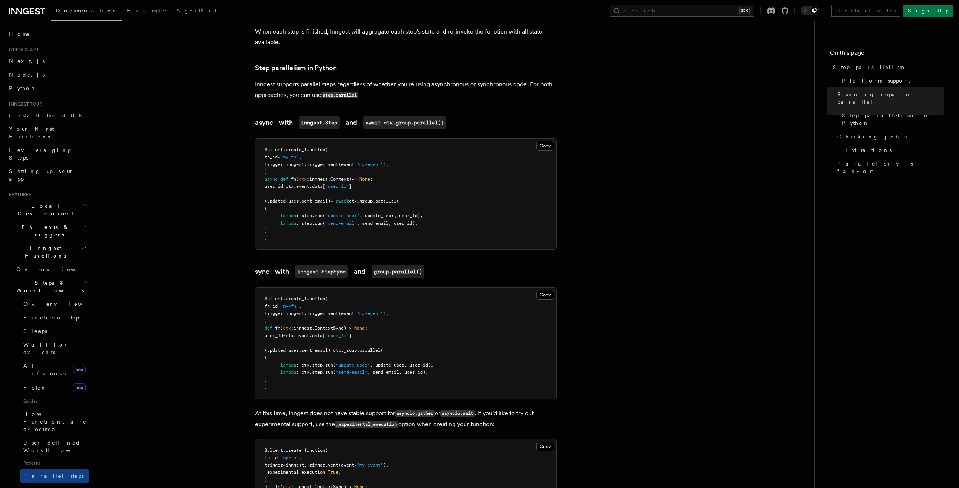 The width and height of the screenshot is (959, 488). Describe the element at coordinates (54, 421) in the screenshot. I see `a: How Functions are executed` at that location.